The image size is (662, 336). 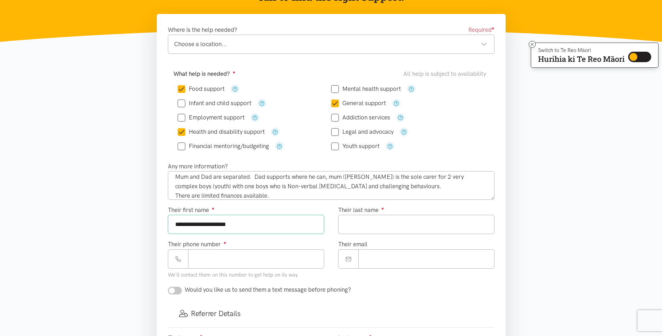 I want to click on span: Would you like us to send them a text message before phoning?, so click(x=268, y=289).